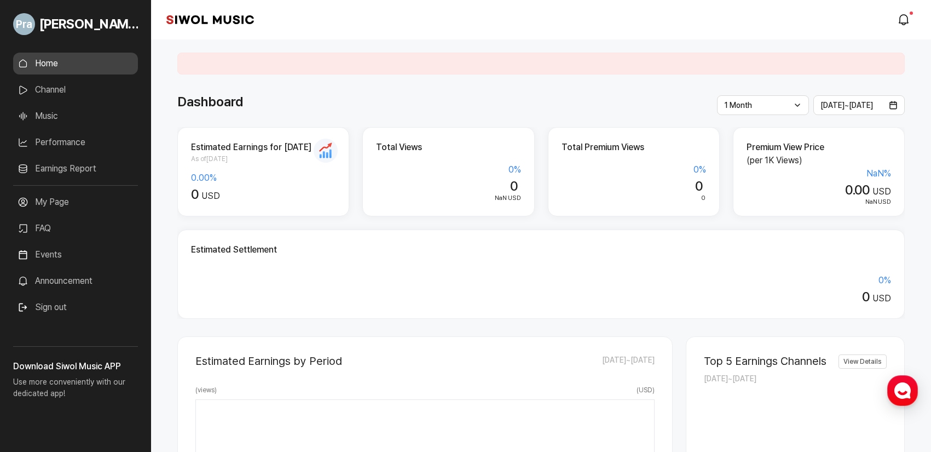 This screenshot has width=931, height=452. I want to click on a: Earnings Report, so click(76, 169).